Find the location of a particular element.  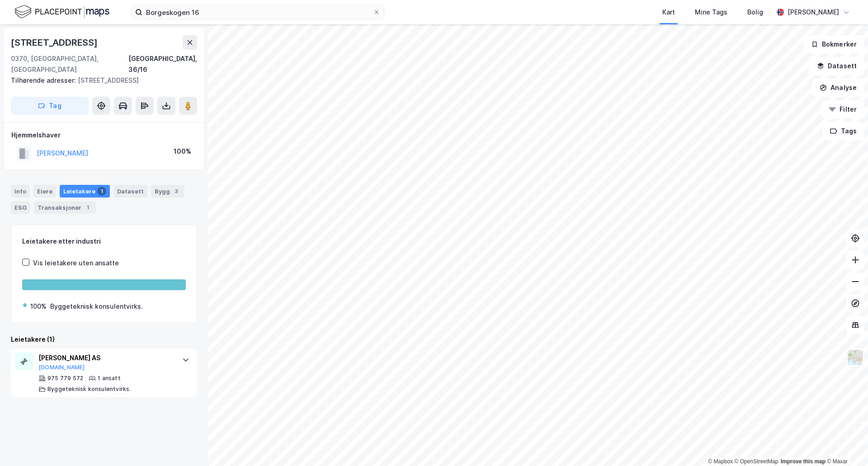

div: Mine Tags is located at coordinates (711, 12).